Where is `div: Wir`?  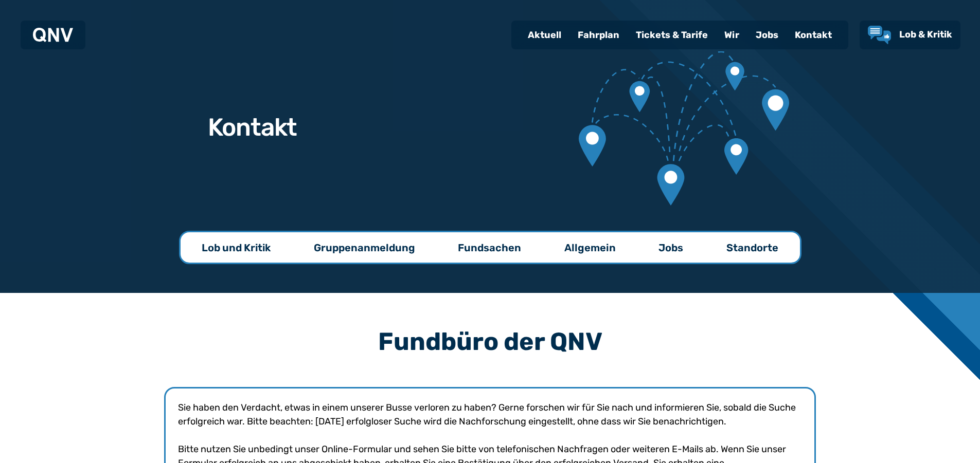 div: Wir is located at coordinates (731, 35).